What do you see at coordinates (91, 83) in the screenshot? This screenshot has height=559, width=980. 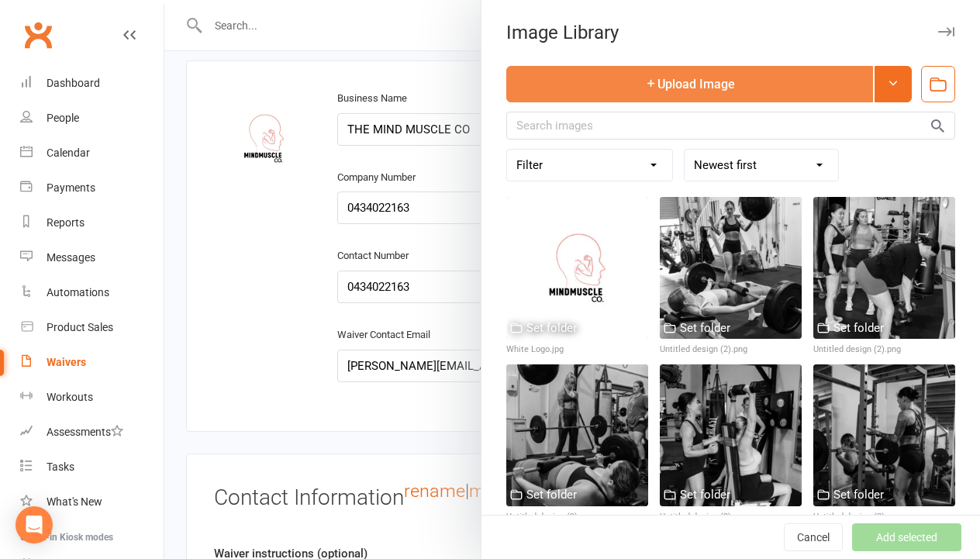 I see `a: Dashboard` at bounding box center [91, 83].